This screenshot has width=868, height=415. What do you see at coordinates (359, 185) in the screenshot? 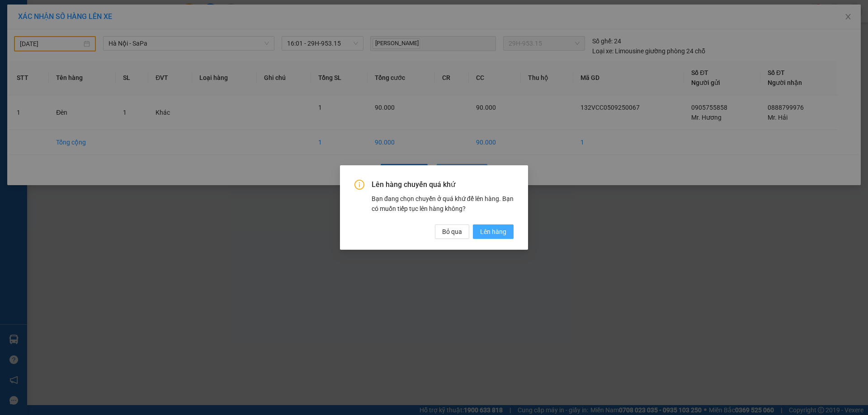
I see `span: info-circle` at bounding box center [359, 185].